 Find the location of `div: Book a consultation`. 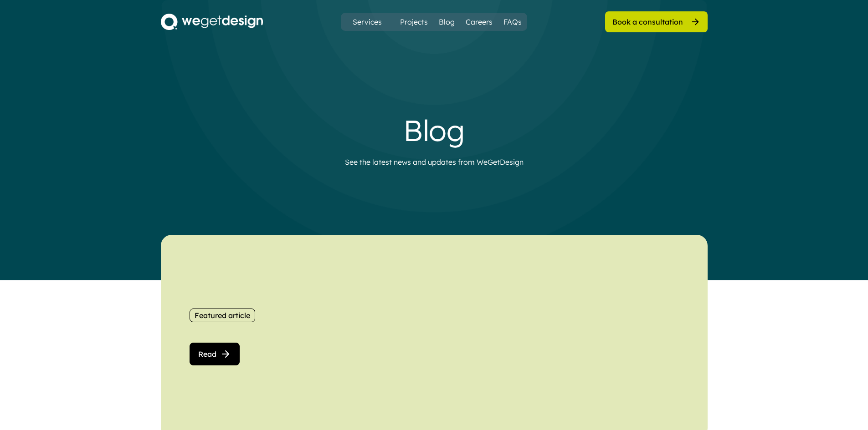

div: Book a consultation is located at coordinates (648, 22).